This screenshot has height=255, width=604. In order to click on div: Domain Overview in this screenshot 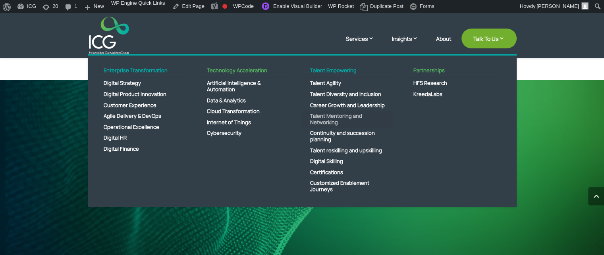, I will do `click(50, 49)`.